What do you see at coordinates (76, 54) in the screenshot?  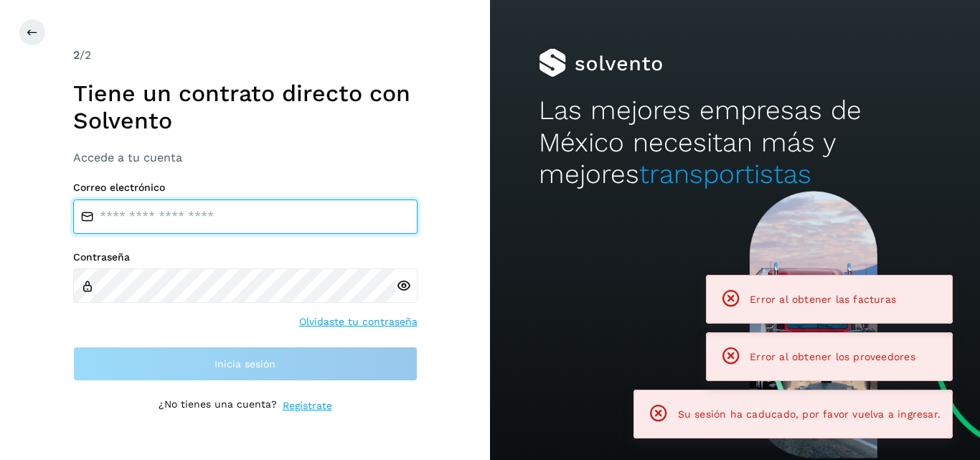 I see `span: 2` at bounding box center [76, 54].